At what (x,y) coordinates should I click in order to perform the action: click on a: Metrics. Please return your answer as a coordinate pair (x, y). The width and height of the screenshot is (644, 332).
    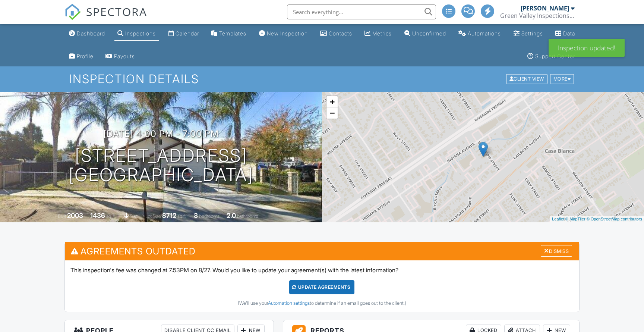
    Looking at the image, I should click on (378, 33).